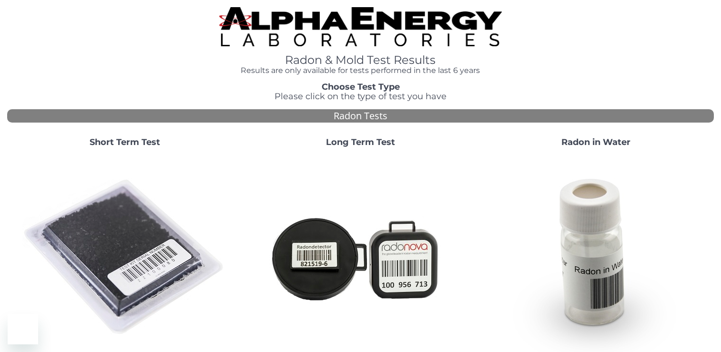 This screenshot has width=721, height=352. What do you see at coordinates (360, 71) in the screenshot?
I see `h4: Results are only available for tests performed in the last 6 years` at bounding box center [360, 71].